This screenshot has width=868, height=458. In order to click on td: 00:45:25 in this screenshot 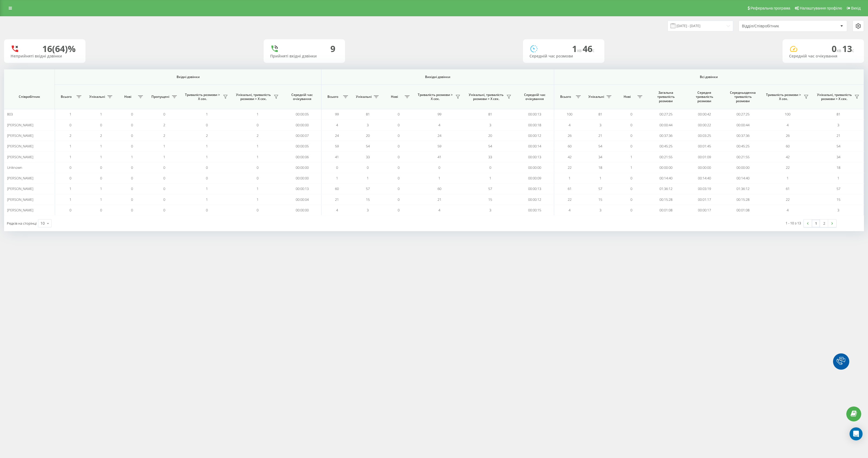, I will do `click(666, 146)`.